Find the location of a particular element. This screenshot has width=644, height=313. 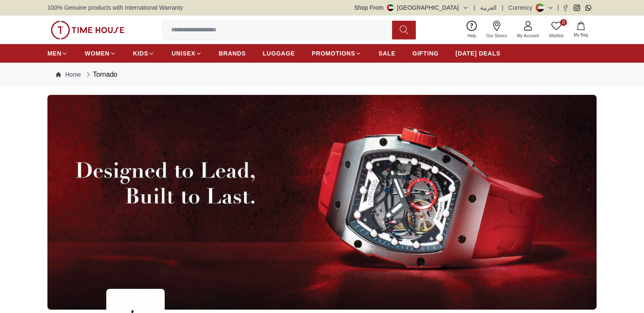

button: My Bag is located at coordinates (581, 30).